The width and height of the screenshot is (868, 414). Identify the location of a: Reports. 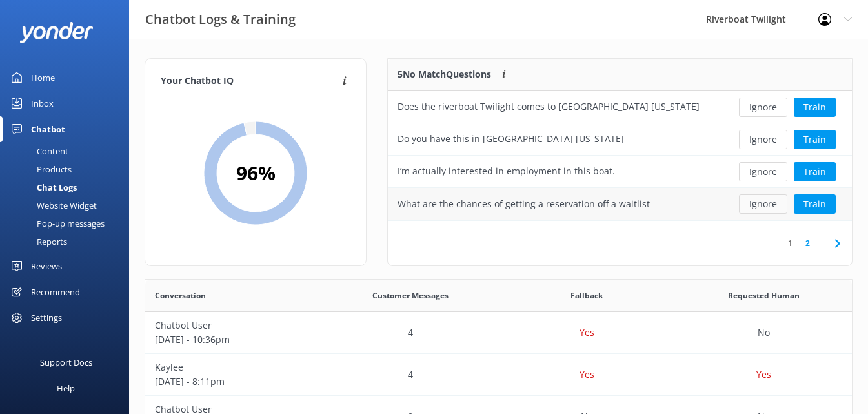
(68, 241).